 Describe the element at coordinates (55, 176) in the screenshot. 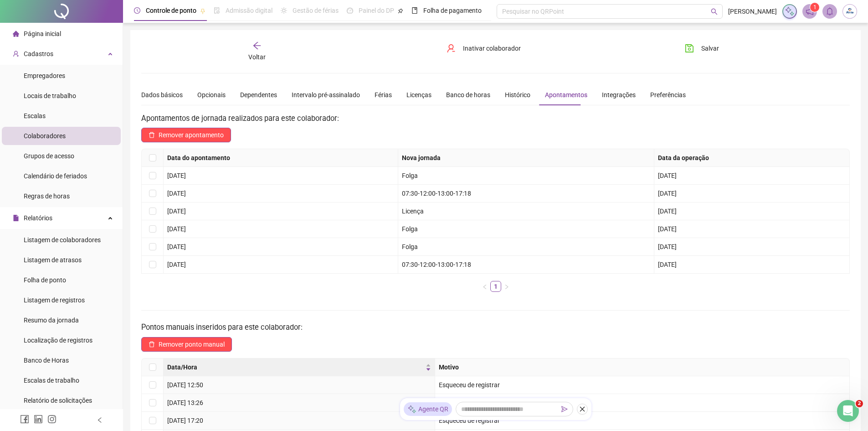

I see `span: Calendário de feriados` at that location.